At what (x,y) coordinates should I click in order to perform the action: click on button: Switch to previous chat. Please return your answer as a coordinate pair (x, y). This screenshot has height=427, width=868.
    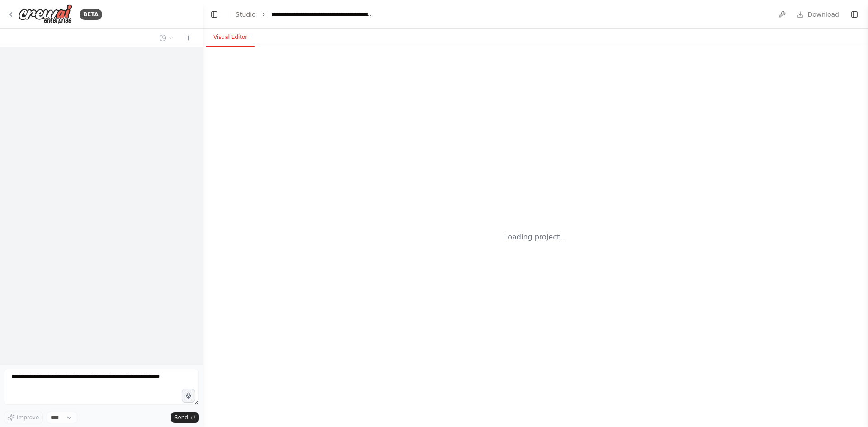
    Looking at the image, I should click on (166, 38).